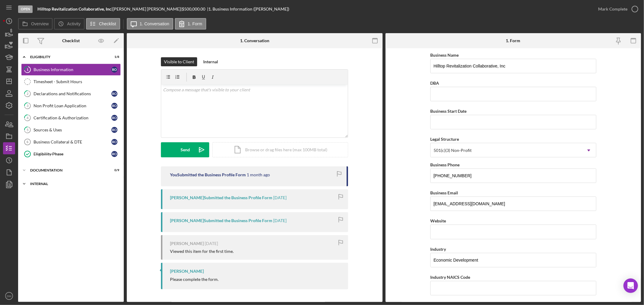  Describe the element at coordinates (27, 130) in the screenshot. I see `tspan: 5` at that location.